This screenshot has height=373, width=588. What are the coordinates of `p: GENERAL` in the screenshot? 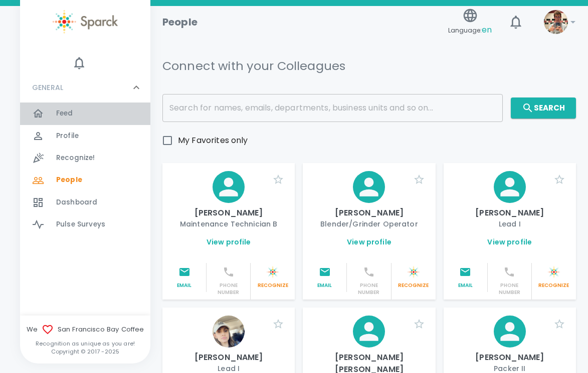 It's located at (48, 88).